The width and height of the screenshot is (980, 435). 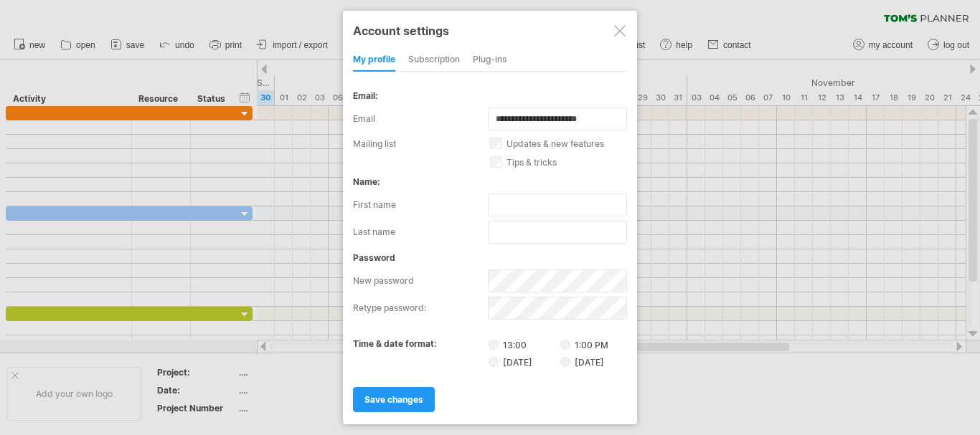 I want to click on div: name:, so click(x=490, y=181).